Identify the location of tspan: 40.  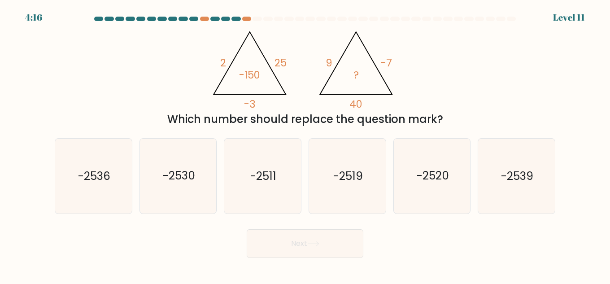
(356, 104).